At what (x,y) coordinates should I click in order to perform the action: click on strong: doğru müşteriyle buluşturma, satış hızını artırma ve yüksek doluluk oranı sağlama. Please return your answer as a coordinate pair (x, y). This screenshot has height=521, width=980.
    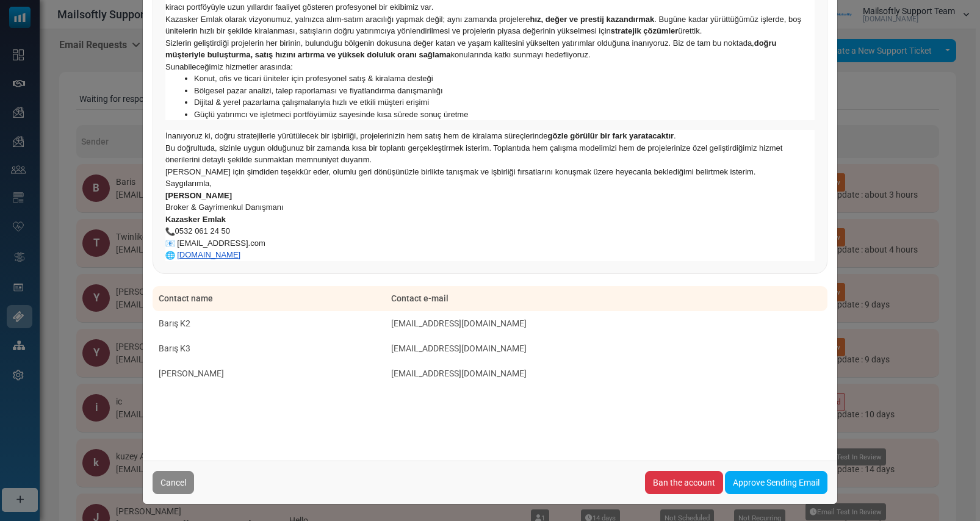
    Looking at the image, I should click on (471, 49).